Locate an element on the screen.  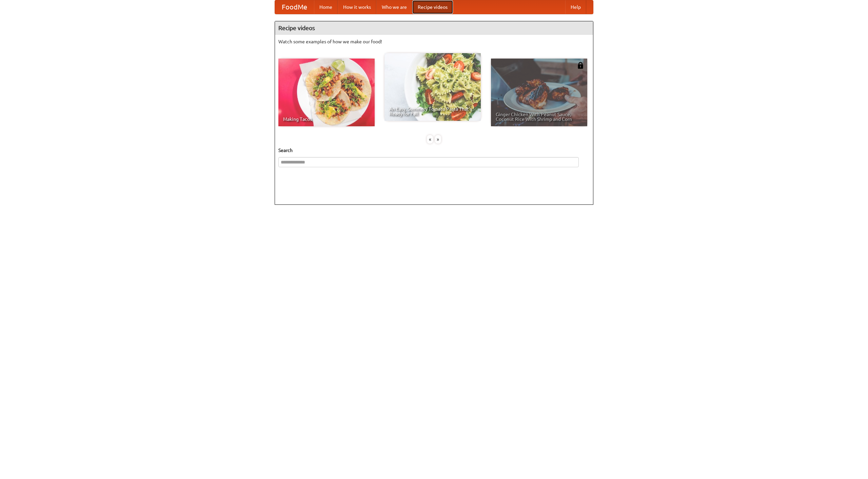
a: An Easy, Summery Tomato Pasta That's Ready for Fall is located at coordinates (433, 87).